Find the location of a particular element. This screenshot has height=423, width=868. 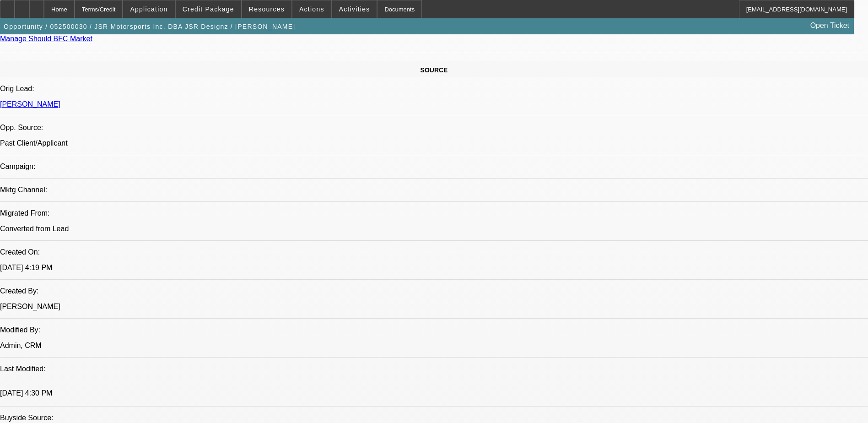

button: Application is located at coordinates (149, 9).